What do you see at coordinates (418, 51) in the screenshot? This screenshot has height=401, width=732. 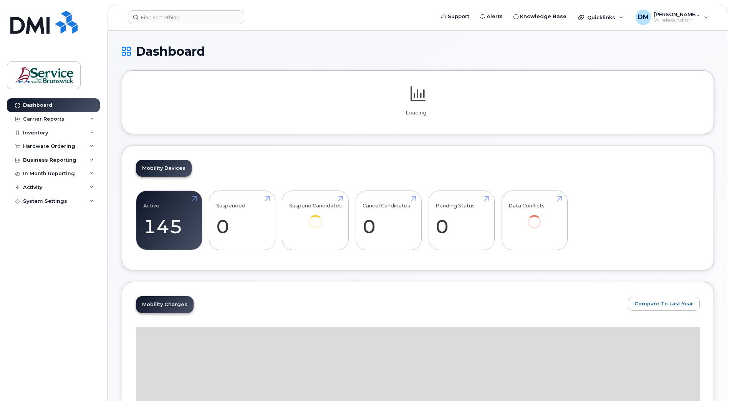 I see `h1: Dashboard` at bounding box center [418, 51].